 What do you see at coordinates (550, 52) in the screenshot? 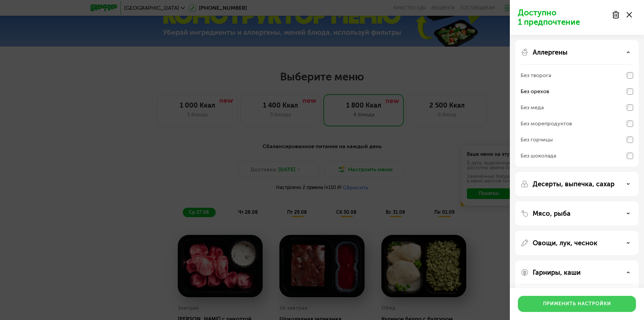
I see `p: Аллергены` at bounding box center [550, 52].